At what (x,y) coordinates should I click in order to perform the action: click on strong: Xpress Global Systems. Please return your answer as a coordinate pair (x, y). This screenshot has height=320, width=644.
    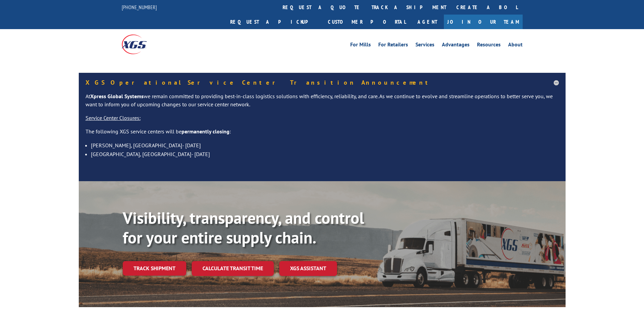
    Looking at the image, I should click on (117, 96).